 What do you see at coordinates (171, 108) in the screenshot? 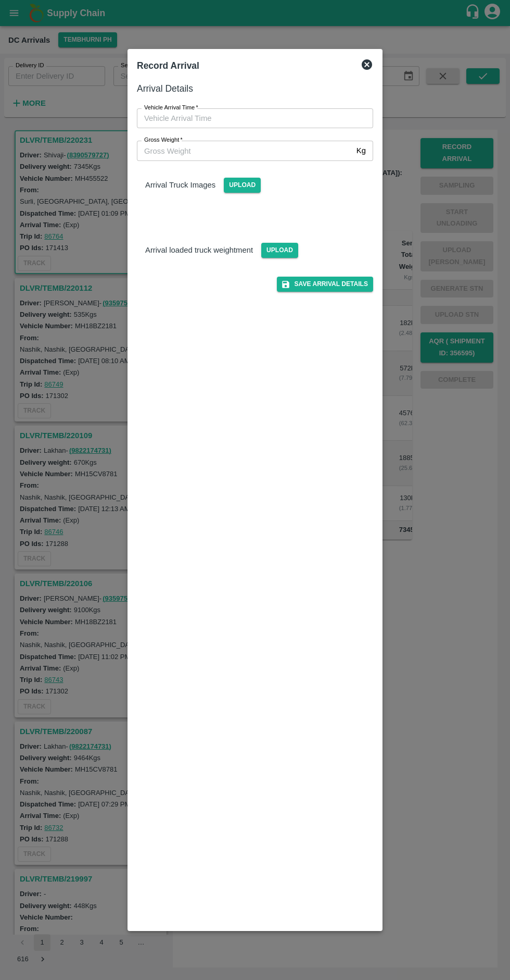
I see `label: Vehicle Arrival Time` at bounding box center [171, 108].